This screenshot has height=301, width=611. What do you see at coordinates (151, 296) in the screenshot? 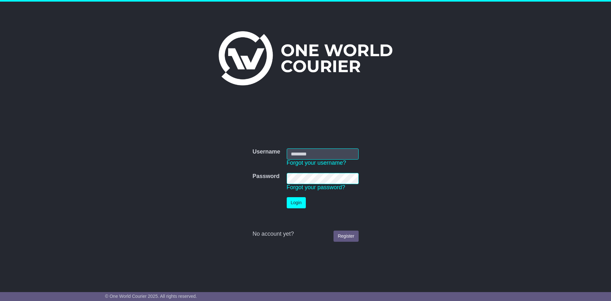
I see `span: © One World Courier 2025. All rights reserved.` at bounding box center [151, 296].